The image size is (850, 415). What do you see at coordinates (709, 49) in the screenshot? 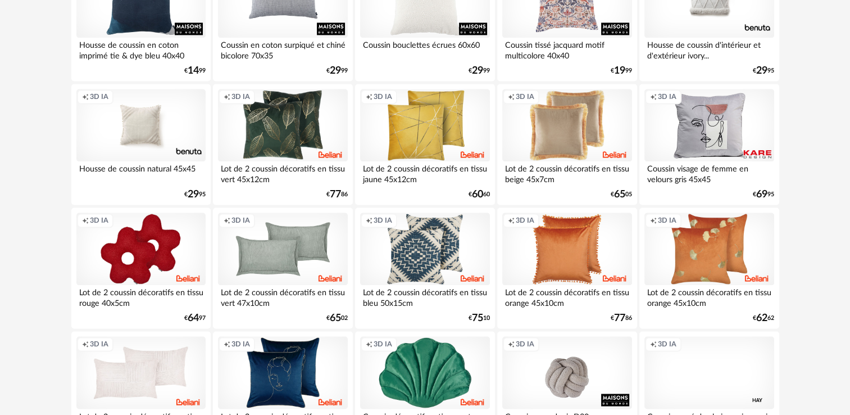
I see `div: Housse de coussin d'intérieur et d'extérieur ivory...` at bounding box center [709, 49].